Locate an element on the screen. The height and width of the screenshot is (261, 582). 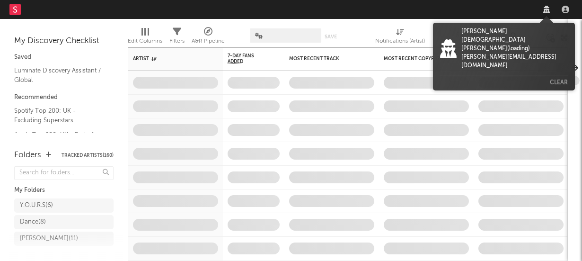
div: Dance ( 8 ) is located at coordinates (33, 222).